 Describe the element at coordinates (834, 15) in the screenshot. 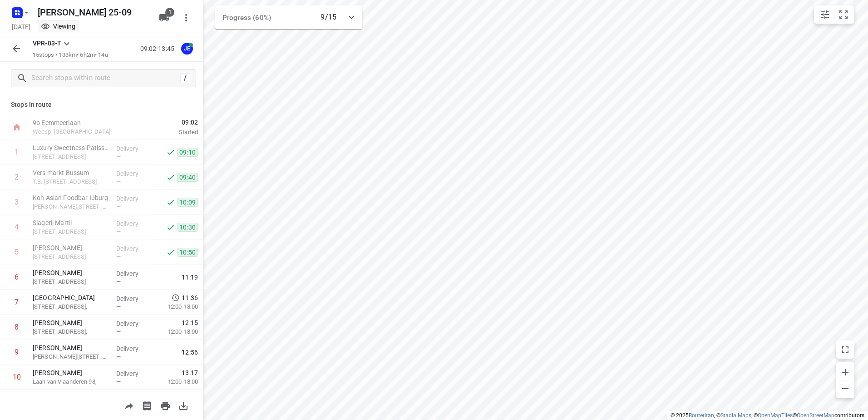

I see `div: small contained button group` at that location.